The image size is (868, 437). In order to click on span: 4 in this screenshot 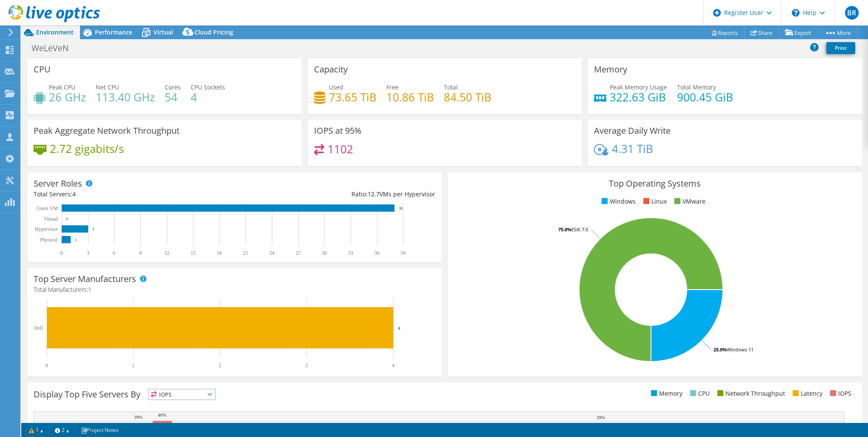, I will do `click(74, 194)`.